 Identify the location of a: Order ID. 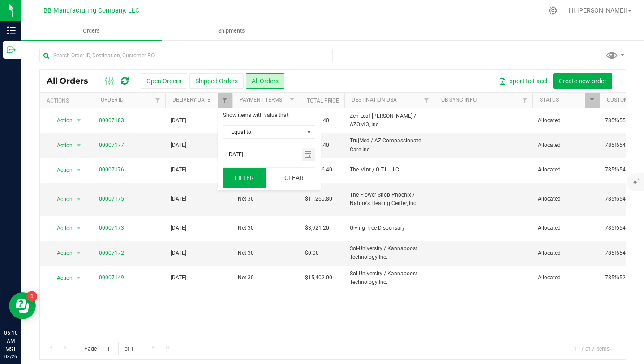
(112, 100).